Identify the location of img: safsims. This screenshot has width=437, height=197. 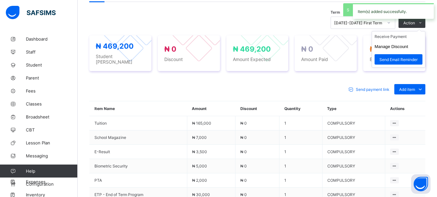
(31, 13).